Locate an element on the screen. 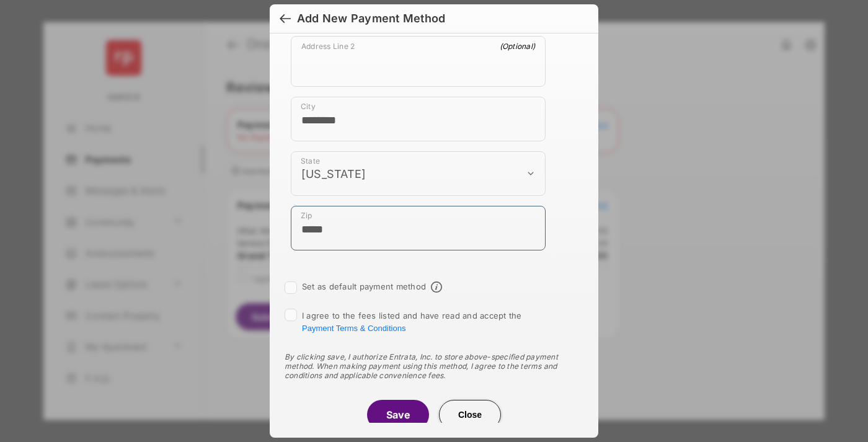 The image size is (868, 442). div: payment_method_screening[postal_addresses][administrativeArea] is located at coordinates (418, 173).